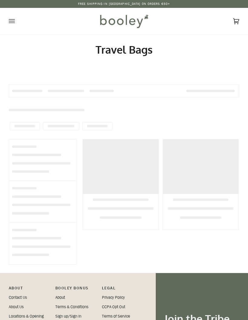 This screenshot has height=320, width=248. What do you see at coordinates (68, 316) in the screenshot?
I see `a: Sign up/Sign in` at bounding box center [68, 316].